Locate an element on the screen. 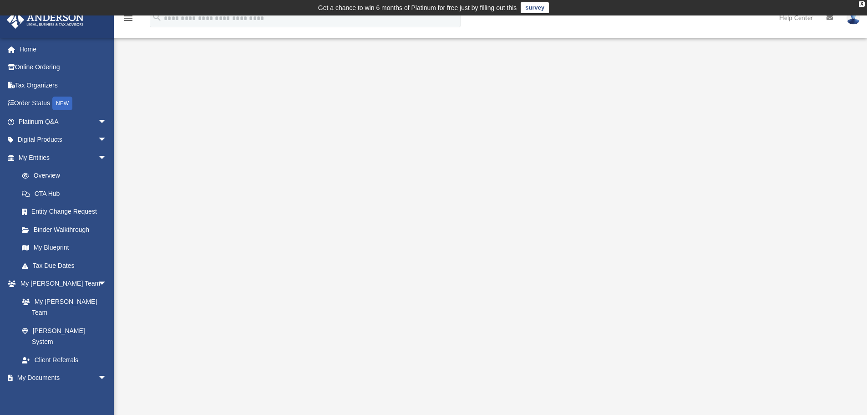  a: Binder Walkthrough is located at coordinates (66, 229).